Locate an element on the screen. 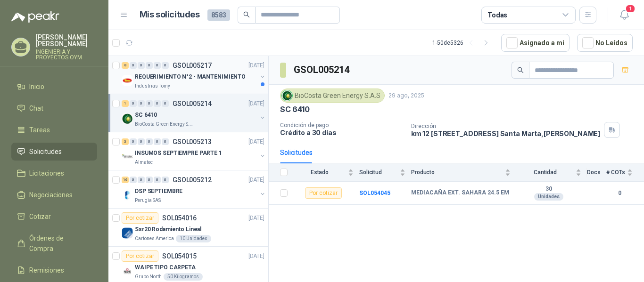 The width and height of the screenshot is (644, 282). th: # COTs is located at coordinates (625, 172).